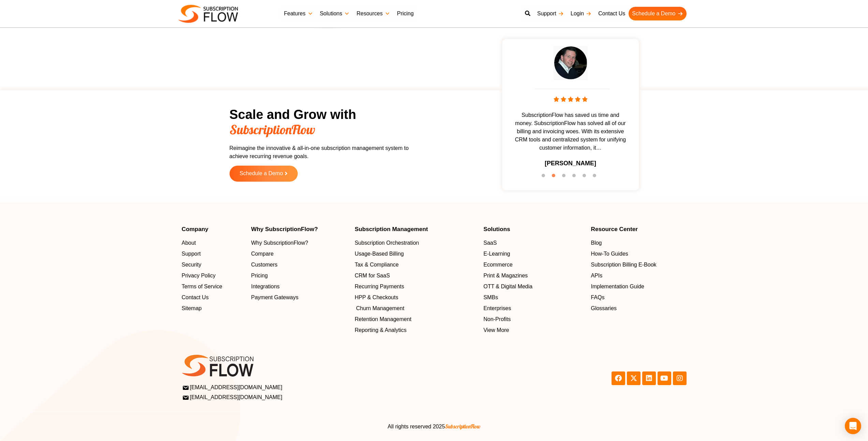  Describe the element at coordinates (603, 308) in the screenshot. I see `span: Glossaries` at that location.